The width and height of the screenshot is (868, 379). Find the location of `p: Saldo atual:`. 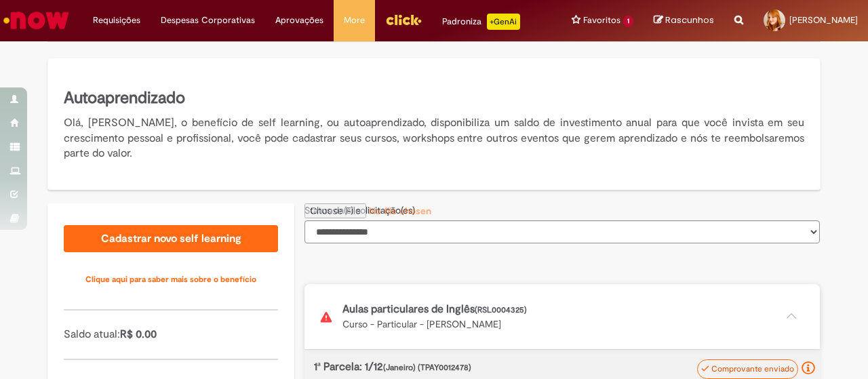

p: Saldo atual: is located at coordinates (171, 334).